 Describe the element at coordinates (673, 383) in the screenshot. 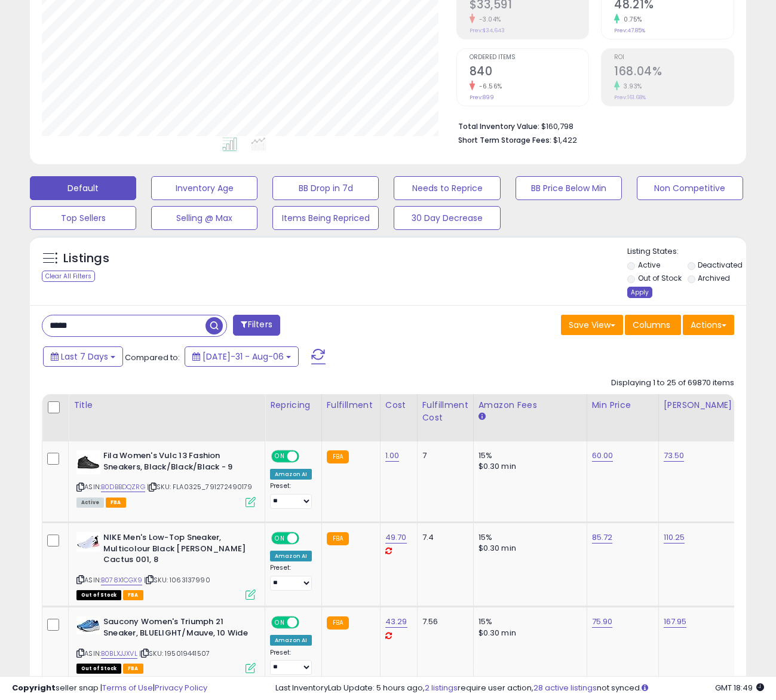

I see `div: Displaying 1 to 25 of 69870 items` at that location.